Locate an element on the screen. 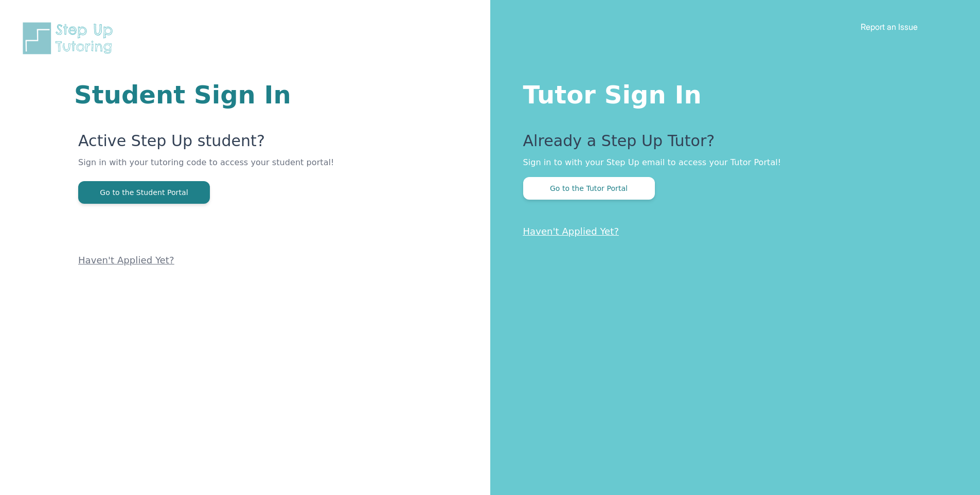  a: Report an Issue is located at coordinates (889, 26).